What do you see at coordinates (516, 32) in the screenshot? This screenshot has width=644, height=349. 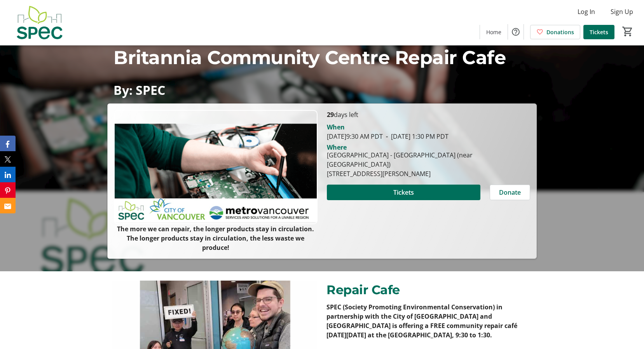 I see `button: Help` at bounding box center [516, 32].